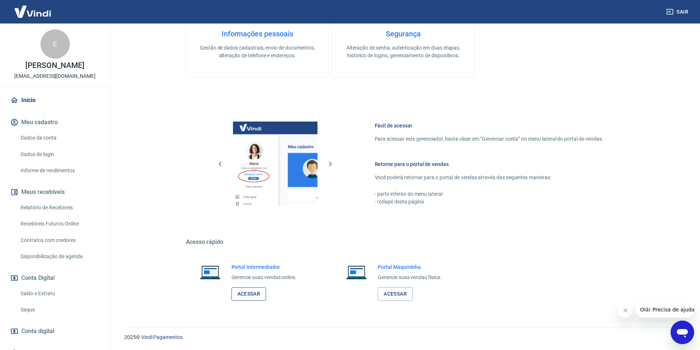  Describe the element at coordinates (264, 267) in the screenshot. I see `h6: Portal Intermediador` at that location.